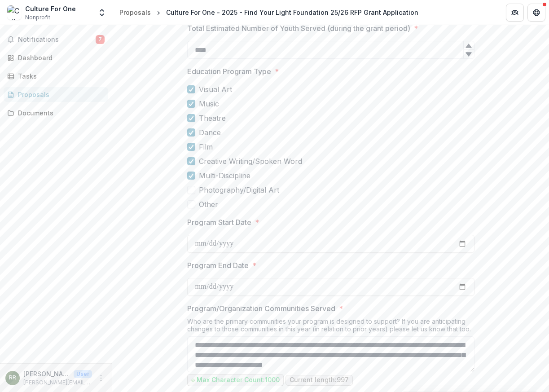  What do you see at coordinates (219, 222) in the screenshot?
I see `p: Program Start Date` at bounding box center [219, 222].